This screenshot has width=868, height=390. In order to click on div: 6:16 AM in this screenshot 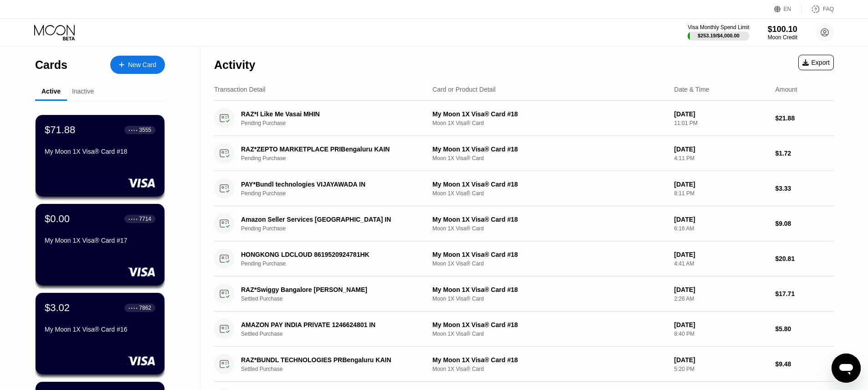, I will do `click(721, 229)`.